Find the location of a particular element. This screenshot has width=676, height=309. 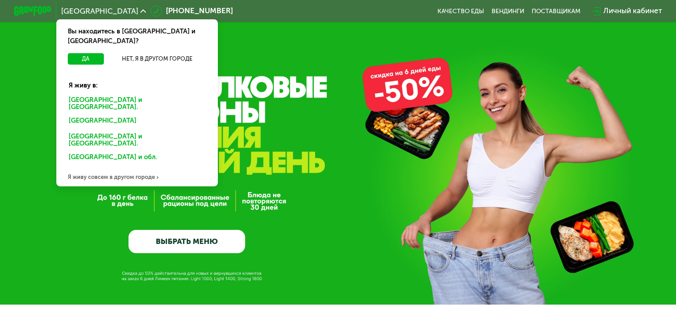

a: Вендинги is located at coordinates (508, 11).